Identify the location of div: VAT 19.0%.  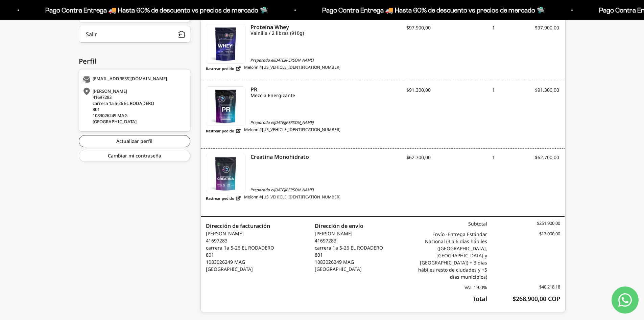
(451, 287).